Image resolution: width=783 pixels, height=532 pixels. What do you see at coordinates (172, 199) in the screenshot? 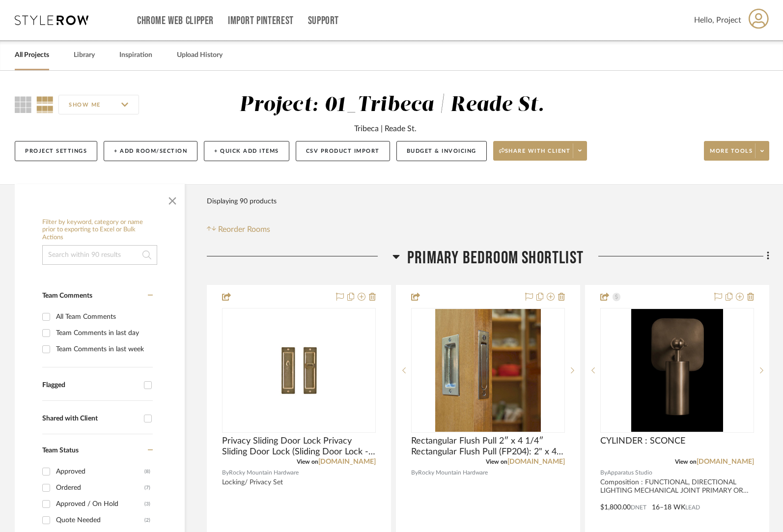
I see `button: Close` at bounding box center [172, 199].